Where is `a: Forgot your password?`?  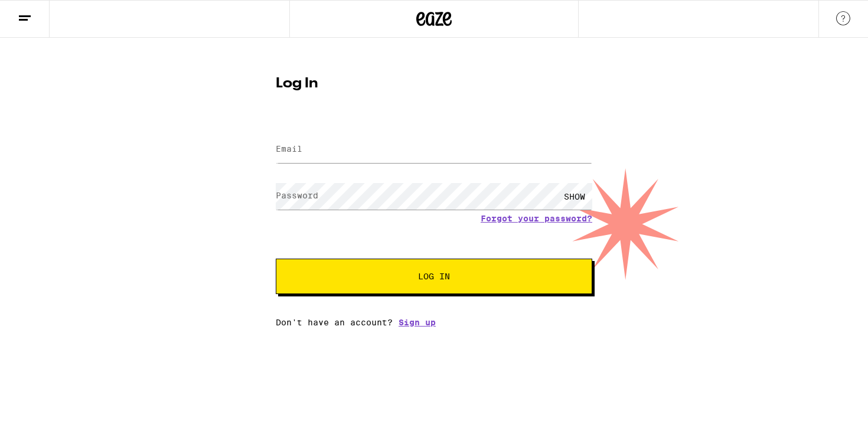 a: Forgot your password? is located at coordinates (536, 218).